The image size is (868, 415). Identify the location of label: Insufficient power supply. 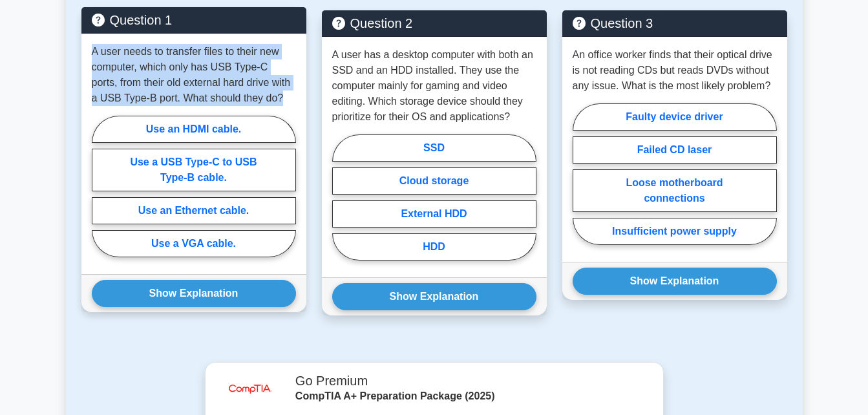
(675, 232).